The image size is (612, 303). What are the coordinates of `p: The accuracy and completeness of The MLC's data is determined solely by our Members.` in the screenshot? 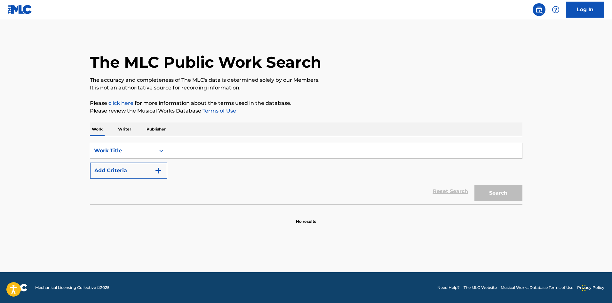 It's located at (306, 80).